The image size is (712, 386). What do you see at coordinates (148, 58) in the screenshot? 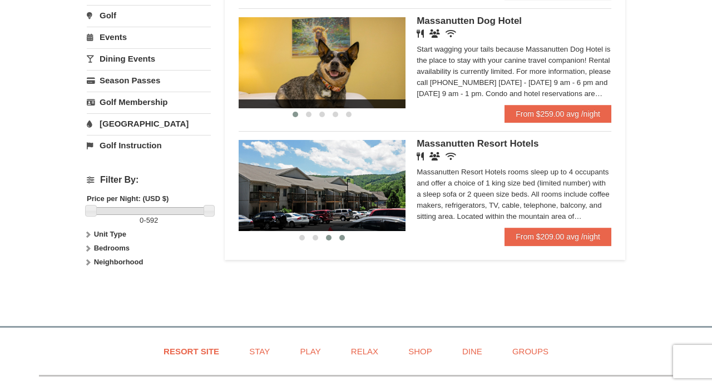
I see `a: Dining Events` at bounding box center [148, 58].